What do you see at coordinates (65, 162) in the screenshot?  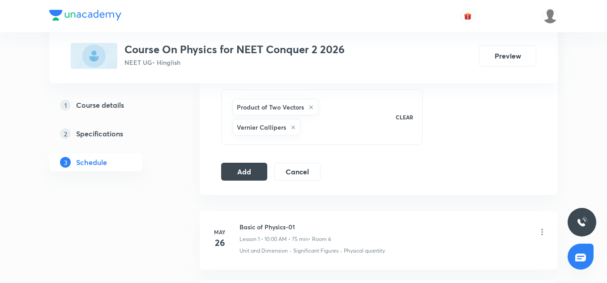 I see `p: 3` at bounding box center [65, 162].